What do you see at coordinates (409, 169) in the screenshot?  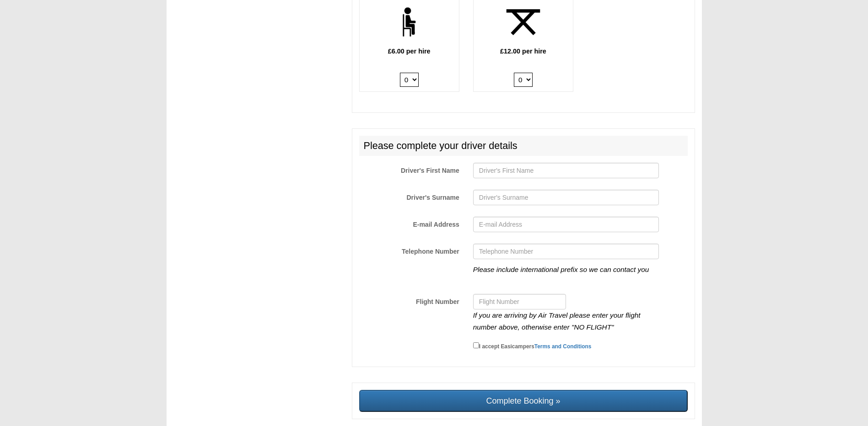 I see `label: Driver's First Name` at bounding box center [409, 169].